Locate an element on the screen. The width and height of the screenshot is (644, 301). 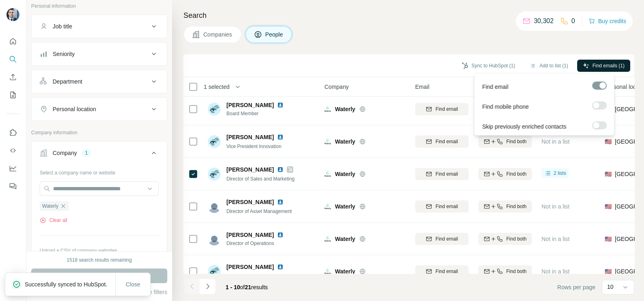
button: Find emails (1) is located at coordinates (604, 66).